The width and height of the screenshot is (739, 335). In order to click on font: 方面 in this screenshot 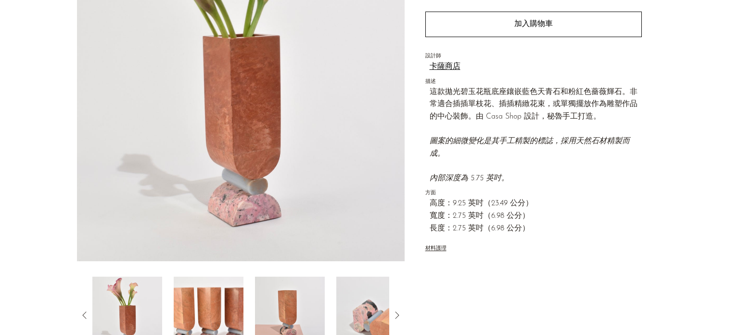, I will do `click(431, 193)`.